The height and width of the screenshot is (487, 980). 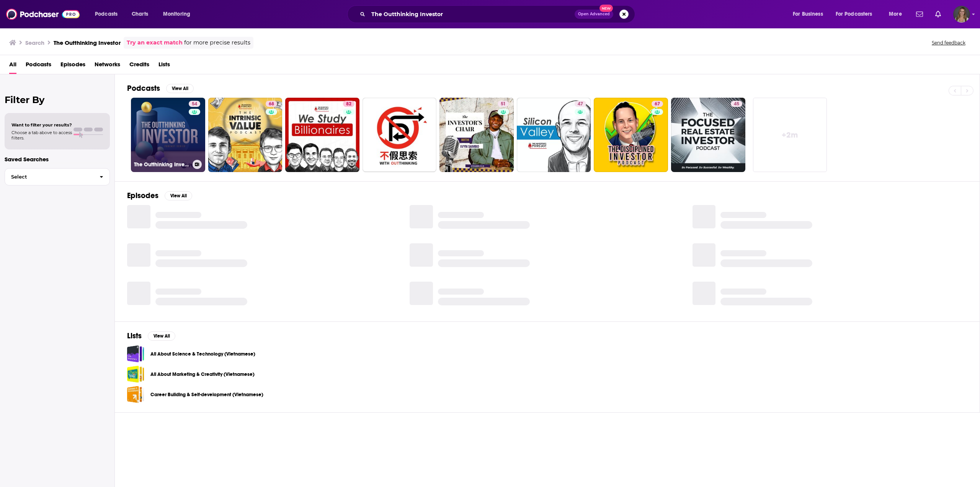 I want to click on span: 82, so click(x=349, y=104).